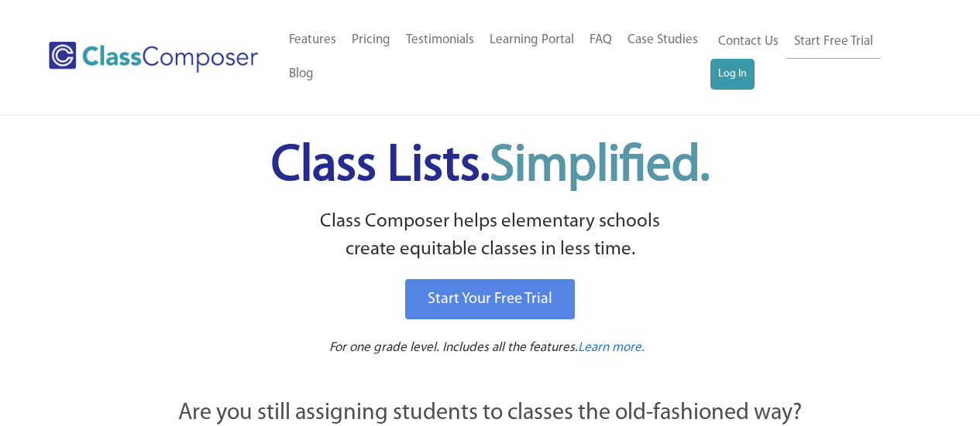 The width and height of the screenshot is (980, 426). What do you see at coordinates (153, 58) in the screenshot?
I see `img: Class Composer` at bounding box center [153, 58].